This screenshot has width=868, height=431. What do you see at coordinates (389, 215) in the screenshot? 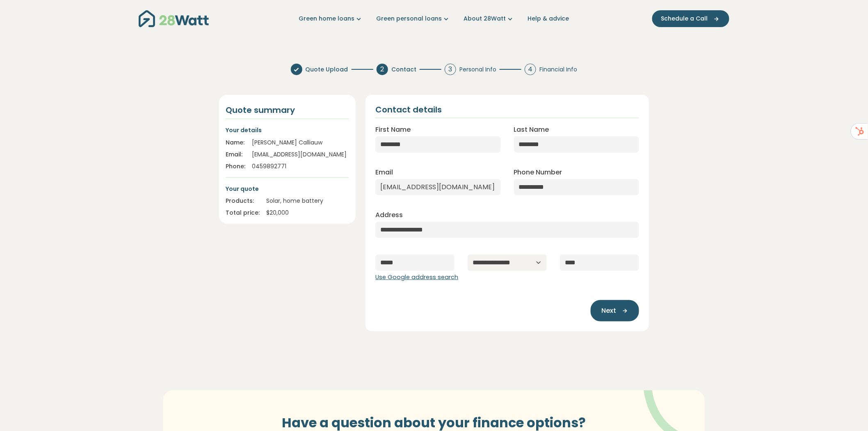
I see `label: Address` at bounding box center [389, 215].